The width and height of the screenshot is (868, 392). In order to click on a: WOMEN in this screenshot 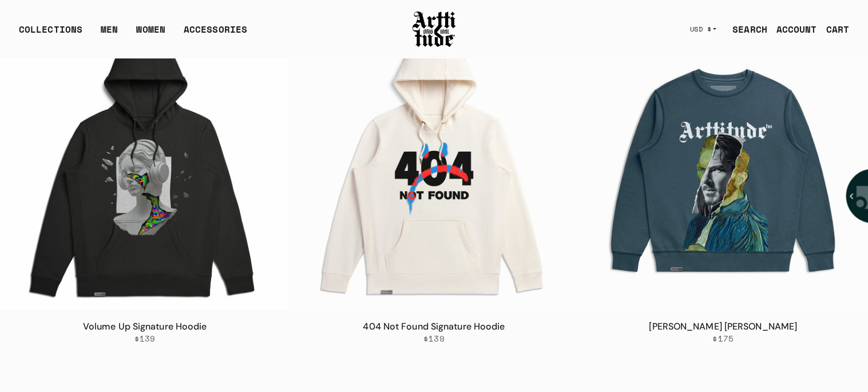, I will do `click(151, 33)`.